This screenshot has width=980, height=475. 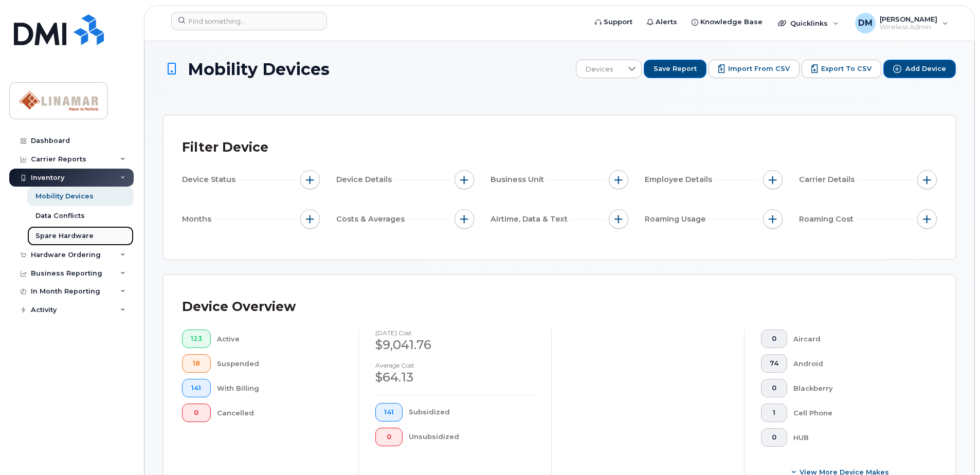 I want to click on div: Active, so click(x=280, y=339).